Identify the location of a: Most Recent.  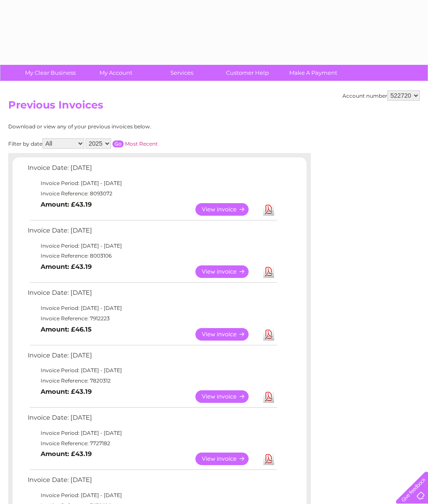
(141, 143).